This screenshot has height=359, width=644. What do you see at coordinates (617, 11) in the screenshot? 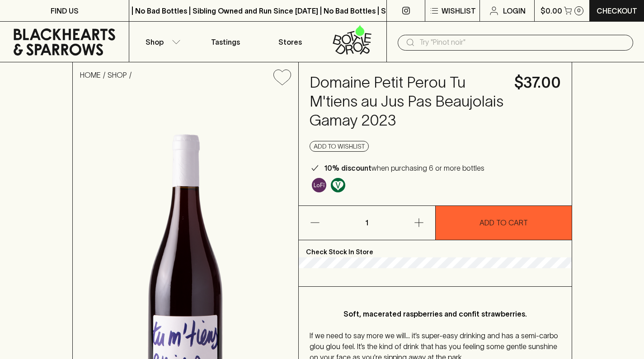
I see `p: Checkout` at bounding box center [617, 11].